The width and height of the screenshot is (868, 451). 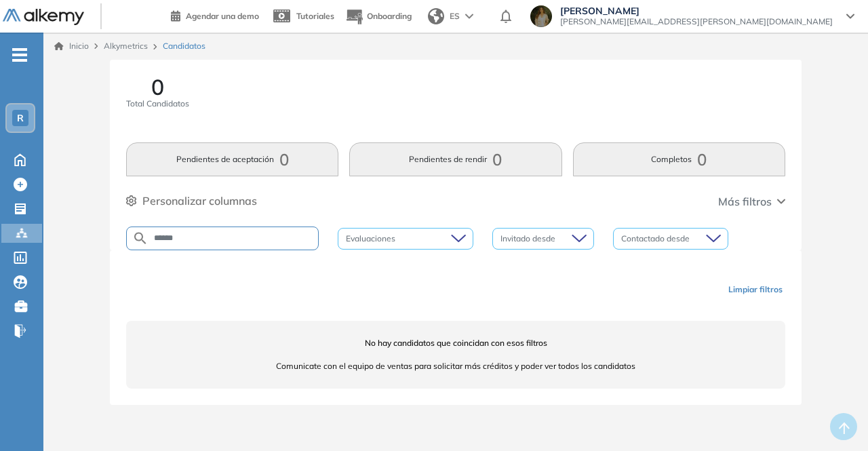 I want to click on img: world, so click(x=436, y=16).